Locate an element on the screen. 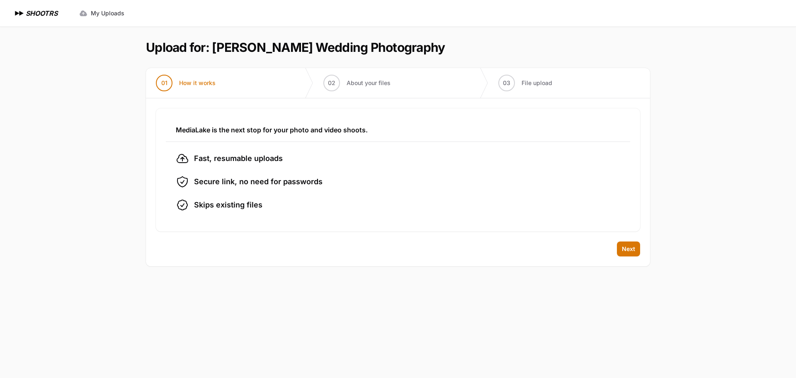 The height and width of the screenshot is (378, 796). span: How it works is located at coordinates (197, 83).